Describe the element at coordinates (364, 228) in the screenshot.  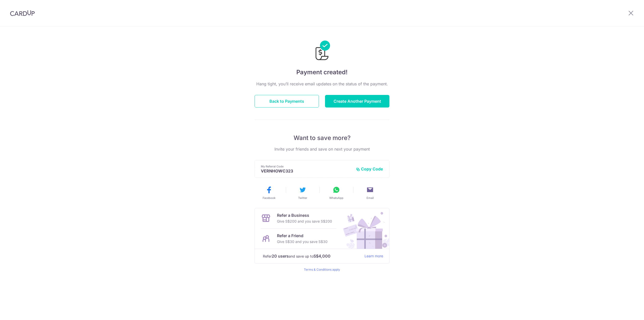
I see `img: Refer` at that location.